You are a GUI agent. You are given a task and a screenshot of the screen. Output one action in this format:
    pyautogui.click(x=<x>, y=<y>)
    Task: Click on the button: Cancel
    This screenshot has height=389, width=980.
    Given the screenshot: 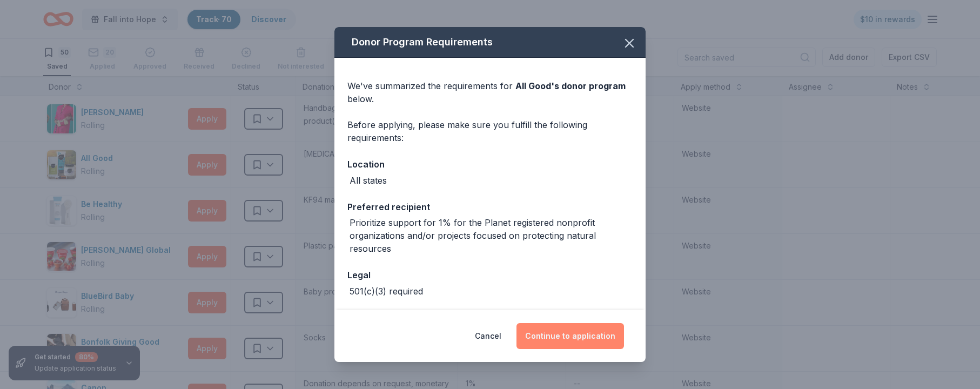 What is the action you would take?
    pyautogui.click(x=488, y=336)
    